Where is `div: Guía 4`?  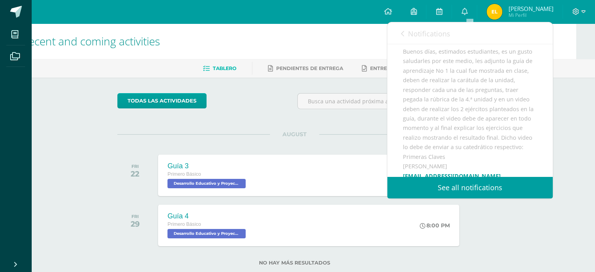
div: Guía 4 is located at coordinates (207, 216).